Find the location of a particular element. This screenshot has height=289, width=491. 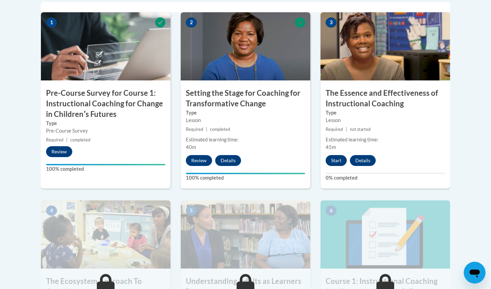

span: 40m is located at coordinates (191, 147).